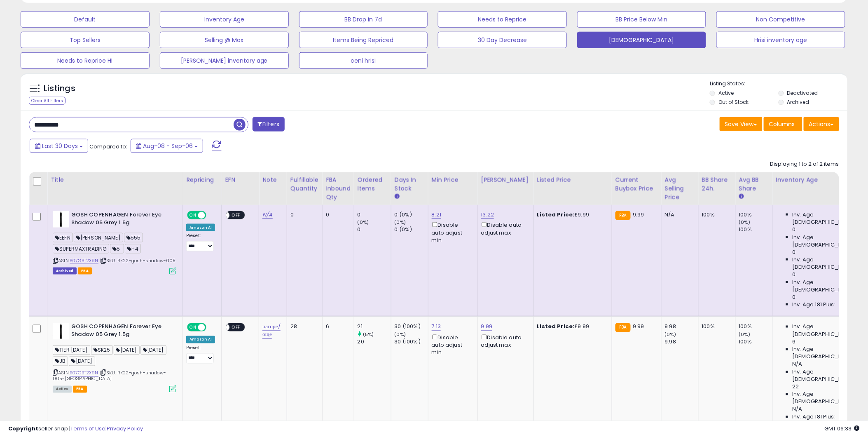 This screenshot has width=868, height=437. I want to click on div: 20, so click(374, 342).